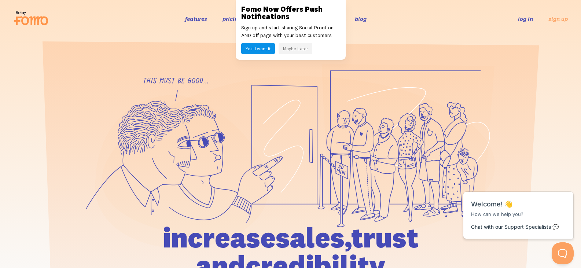  Describe the element at coordinates (258, 48) in the screenshot. I see `button: Yes! I want it` at that location.